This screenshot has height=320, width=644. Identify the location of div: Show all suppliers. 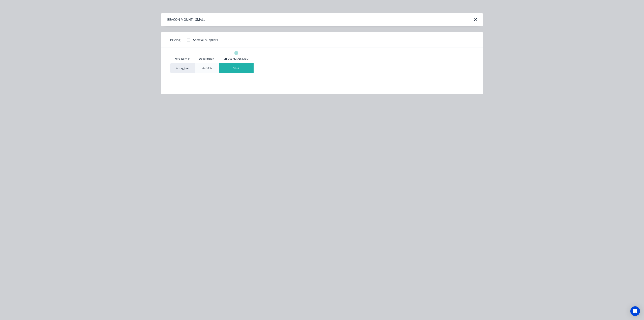
(205, 39).